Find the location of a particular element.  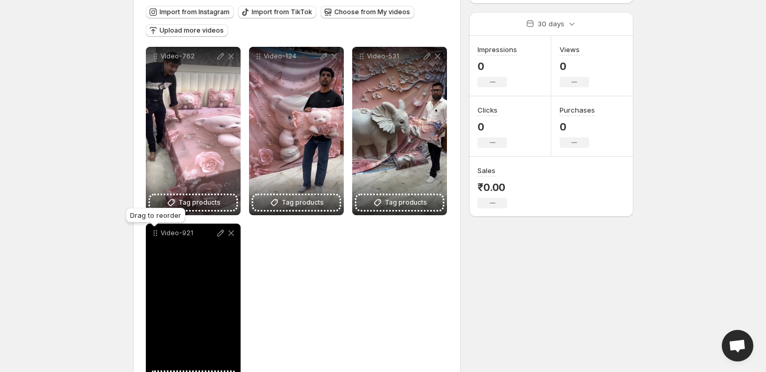

p: Video-921 is located at coordinates (188, 233).